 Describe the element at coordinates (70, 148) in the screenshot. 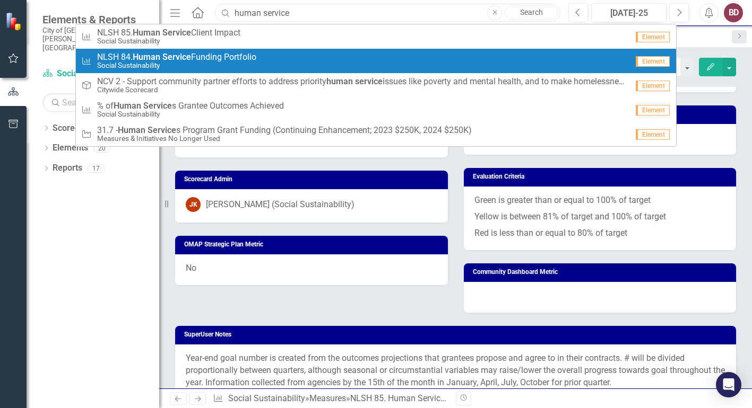

I see `a: Elements` at that location.